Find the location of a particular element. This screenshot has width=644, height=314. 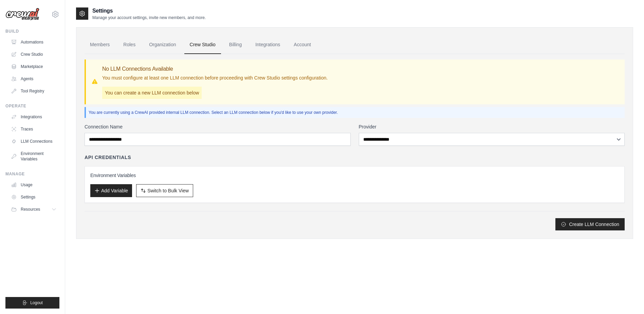

h3: No LLM Connections Available is located at coordinates (215, 69).